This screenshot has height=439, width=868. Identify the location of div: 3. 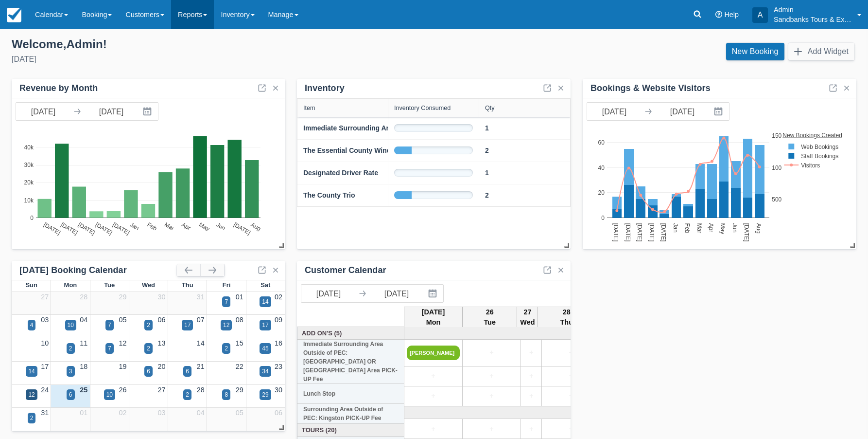
(70, 371).